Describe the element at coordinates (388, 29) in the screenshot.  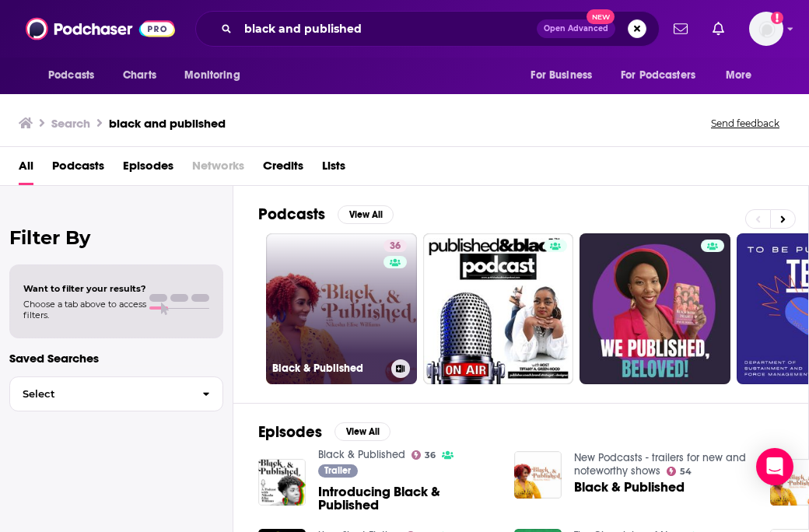
I see `input: Search podcasts, credits, & more...` at that location.